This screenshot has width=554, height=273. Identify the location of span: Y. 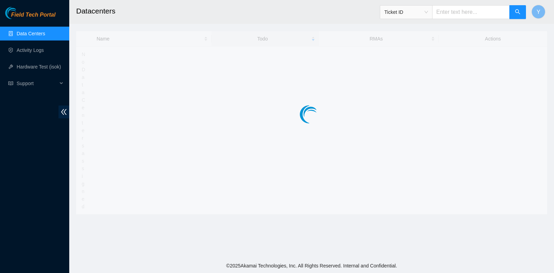
(538, 12).